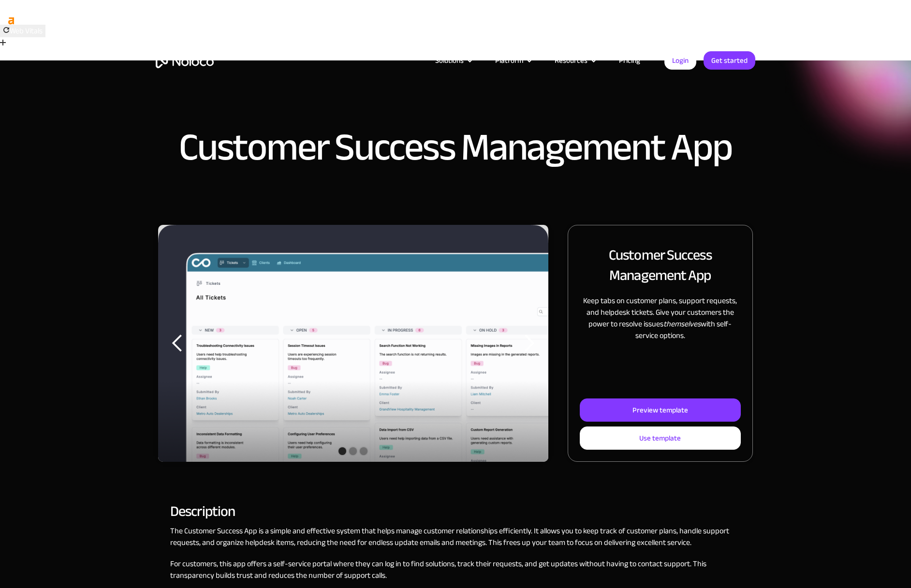 The width and height of the screenshot is (911, 588). What do you see at coordinates (660, 438) in the screenshot?
I see `div: Use template` at bounding box center [660, 438].